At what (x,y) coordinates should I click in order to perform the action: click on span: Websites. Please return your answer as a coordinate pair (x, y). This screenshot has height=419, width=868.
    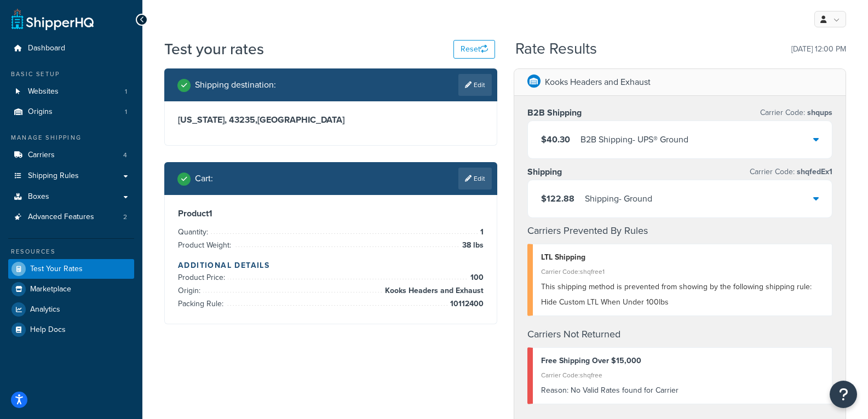
    Looking at the image, I should click on (43, 91).